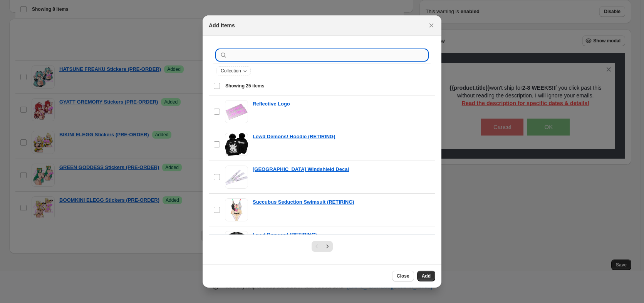 The height and width of the screenshot is (303, 644). Describe the element at coordinates (271, 104) in the screenshot. I see `p: Reflective Logo` at that location.